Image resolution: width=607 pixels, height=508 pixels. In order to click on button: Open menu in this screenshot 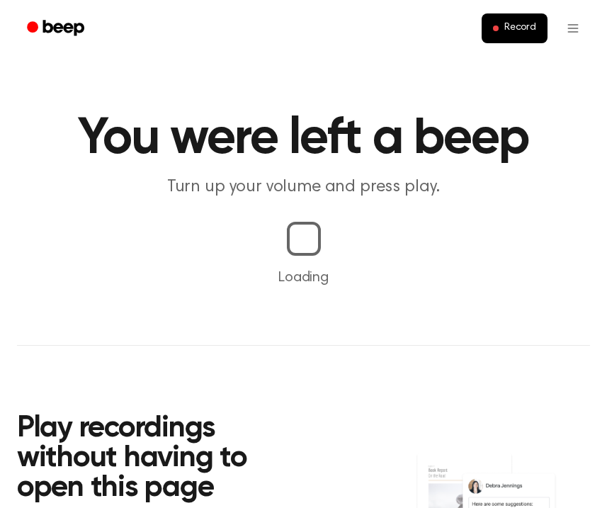, I will do `click(573, 28)`.